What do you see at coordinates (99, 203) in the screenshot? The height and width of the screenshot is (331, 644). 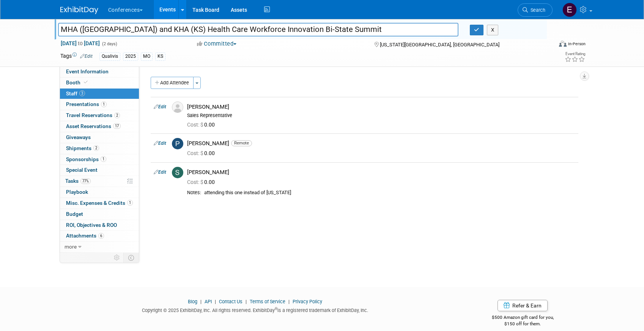 I see `a: Misc. Expenses & Credits1` at bounding box center [99, 203].